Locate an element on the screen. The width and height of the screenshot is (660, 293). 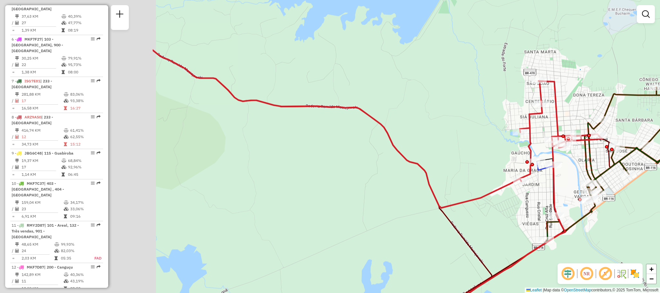
span: | 200 - Canguçu is located at coordinates (58, 267).